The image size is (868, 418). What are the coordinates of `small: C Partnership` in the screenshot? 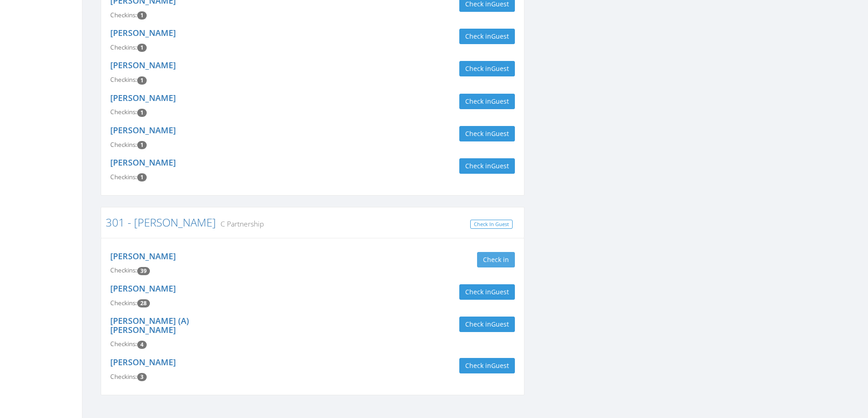 It's located at (240, 224).